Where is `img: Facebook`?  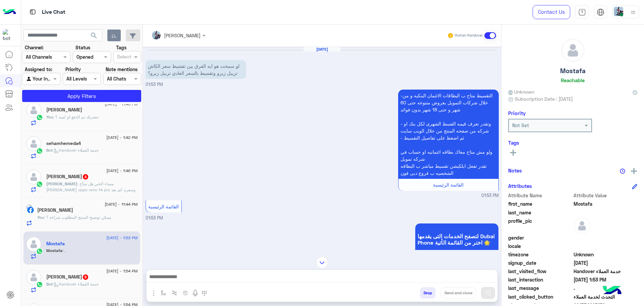 img: Facebook is located at coordinates (30, 210).